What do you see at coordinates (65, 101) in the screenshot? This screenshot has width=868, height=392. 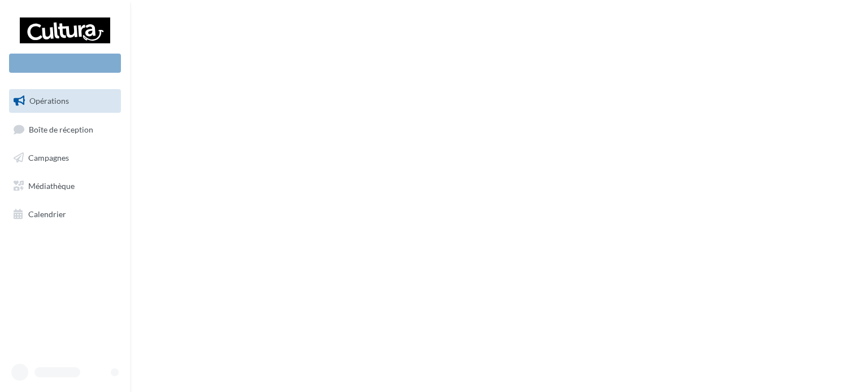 I see `a: Opérations` at bounding box center [65, 101].